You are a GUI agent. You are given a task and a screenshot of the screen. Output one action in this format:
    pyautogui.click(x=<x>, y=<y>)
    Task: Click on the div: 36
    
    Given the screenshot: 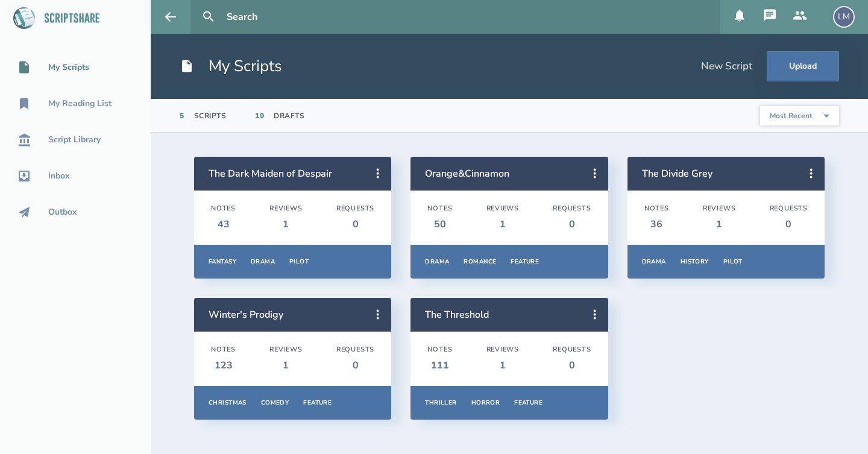 What is the action you would take?
    pyautogui.click(x=656, y=224)
    